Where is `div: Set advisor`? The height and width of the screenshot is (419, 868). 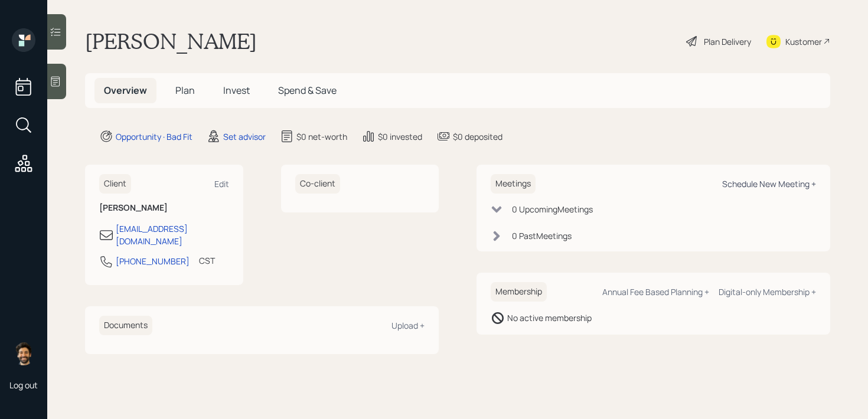 div: Set advisor is located at coordinates (244, 136).